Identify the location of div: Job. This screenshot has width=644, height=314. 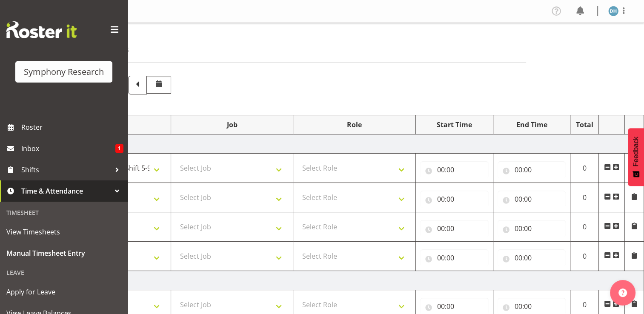
(232, 125).